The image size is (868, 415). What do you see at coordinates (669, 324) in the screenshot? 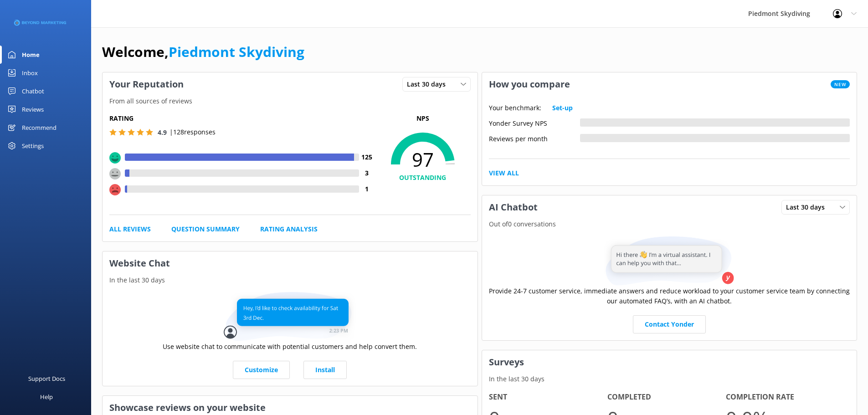
I see `a: Contact Yonder` at bounding box center [669, 324].